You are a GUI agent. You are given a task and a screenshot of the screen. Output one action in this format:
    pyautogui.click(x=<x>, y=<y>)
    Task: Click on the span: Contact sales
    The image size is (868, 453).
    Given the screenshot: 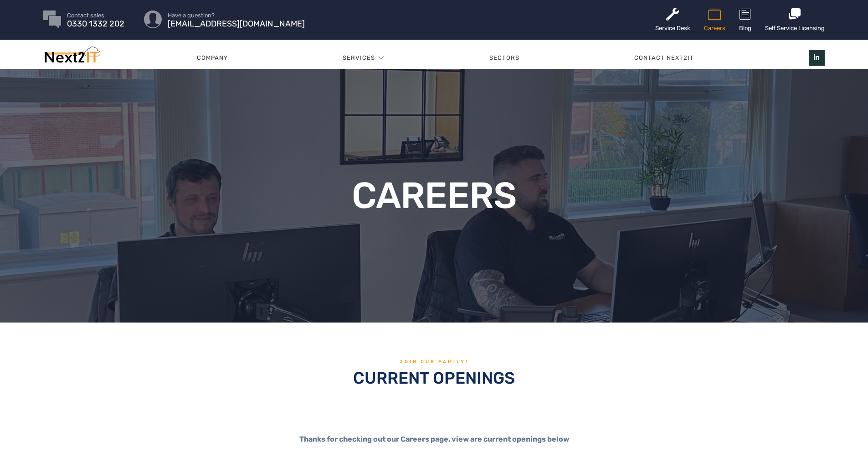 What is the action you would take?
    pyautogui.click(x=95, y=15)
    